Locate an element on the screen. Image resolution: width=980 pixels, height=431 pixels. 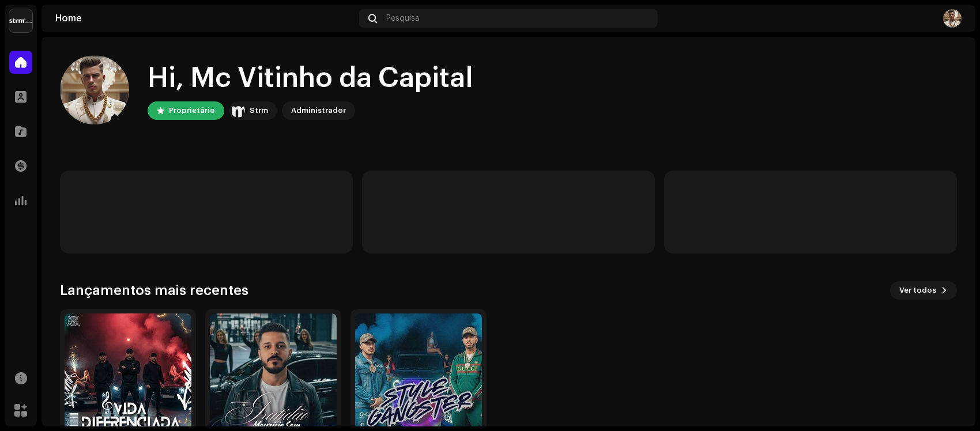
span: Pesquisa is located at coordinates (403, 19).